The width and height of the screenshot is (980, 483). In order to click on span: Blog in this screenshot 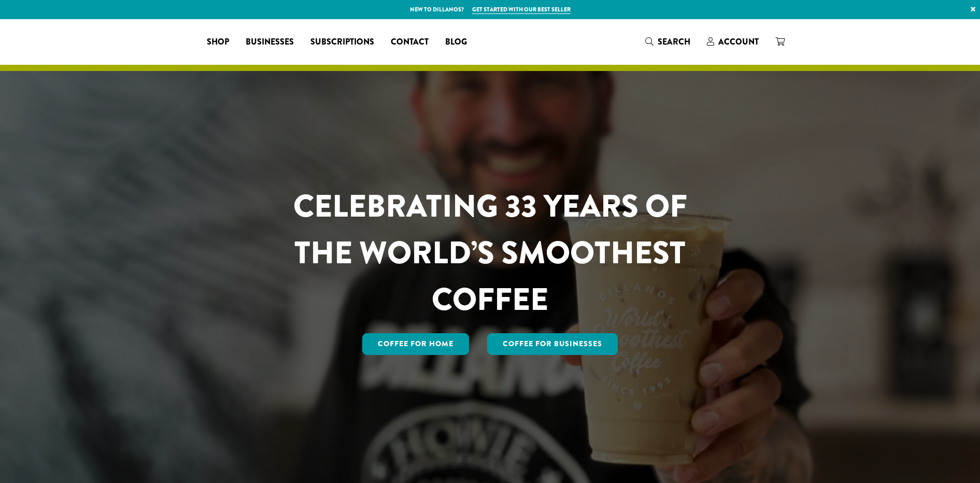, I will do `click(456, 42)`.